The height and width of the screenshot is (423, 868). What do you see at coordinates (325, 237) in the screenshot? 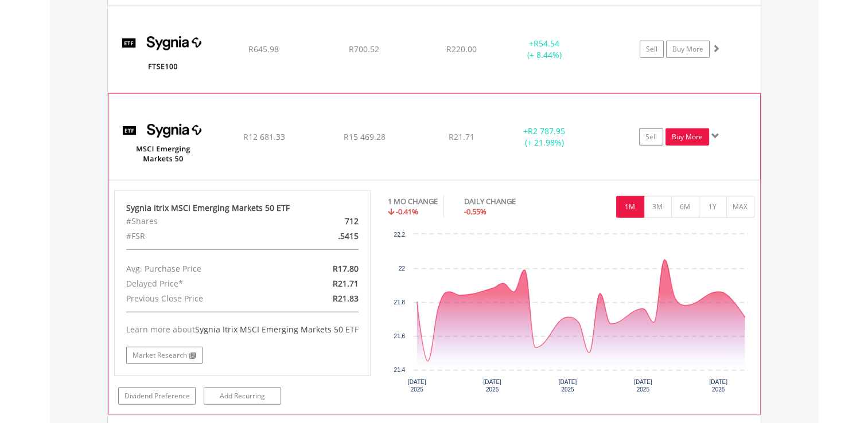
I see `div: .5415` at bounding box center [325, 237].